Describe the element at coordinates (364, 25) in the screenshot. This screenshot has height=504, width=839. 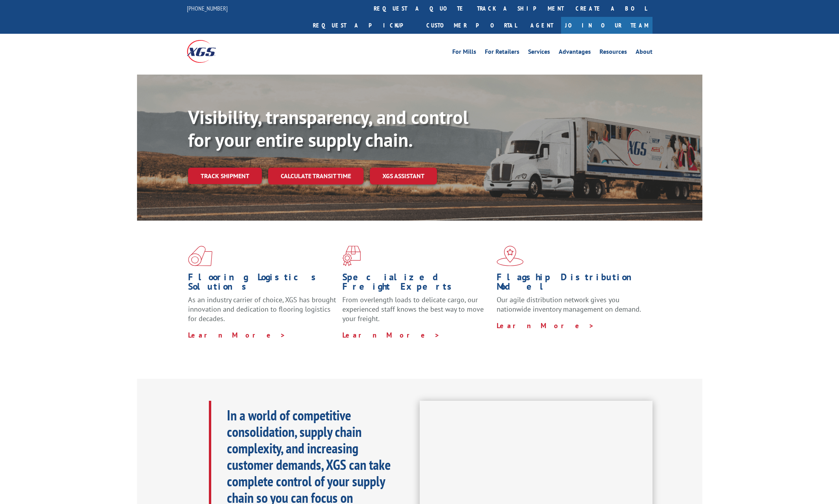
I see `a: Request a pickup` at that location.